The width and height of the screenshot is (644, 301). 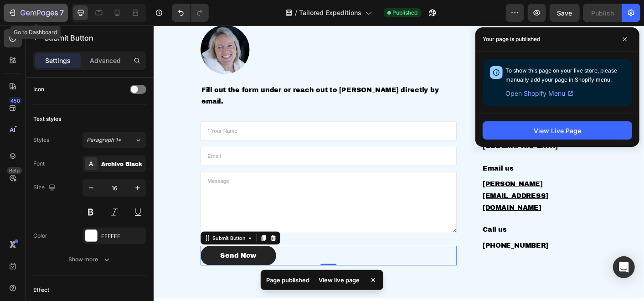 I want to click on p: FAQs, so click(x=431, y=36).